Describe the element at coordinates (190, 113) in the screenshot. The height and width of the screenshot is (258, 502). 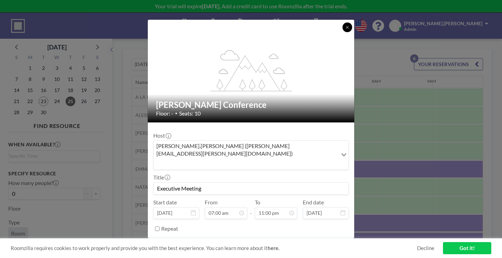
I see `span: Seats: 10` at that location.